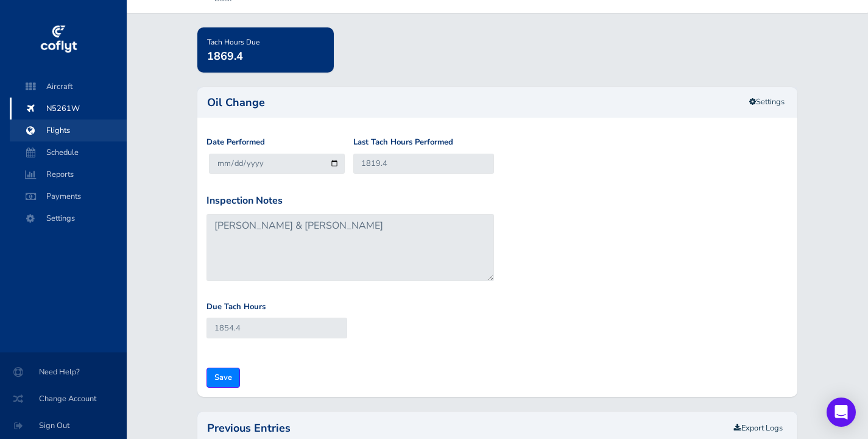 This screenshot has width=868, height=439. What do you see at coordinates (235, 306) in the screenshot?
I see `label: Due Tach Hours` at bounding box center [235, 306].